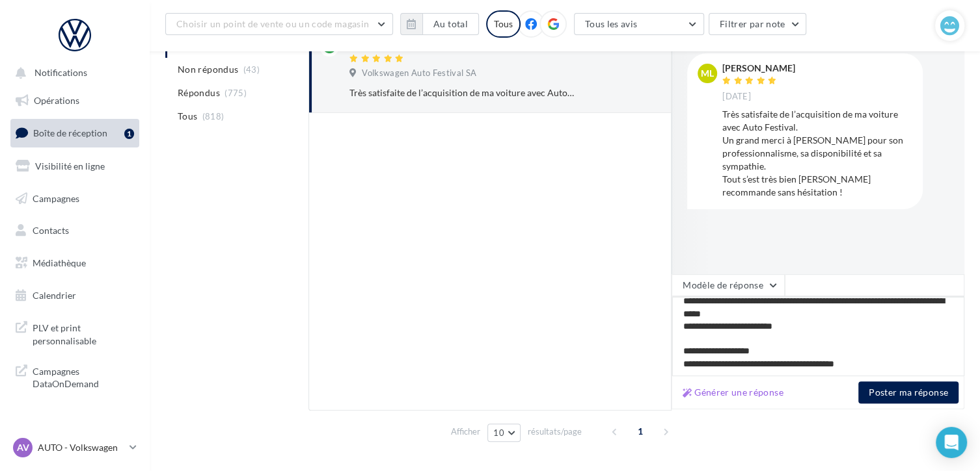 Image resolution: width=980 pixels, height=471 pixels. I want to click on span: Tous, so click(187, 117).